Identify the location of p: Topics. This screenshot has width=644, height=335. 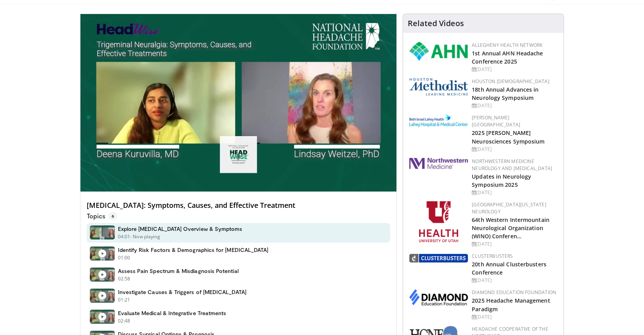
(102, 216).